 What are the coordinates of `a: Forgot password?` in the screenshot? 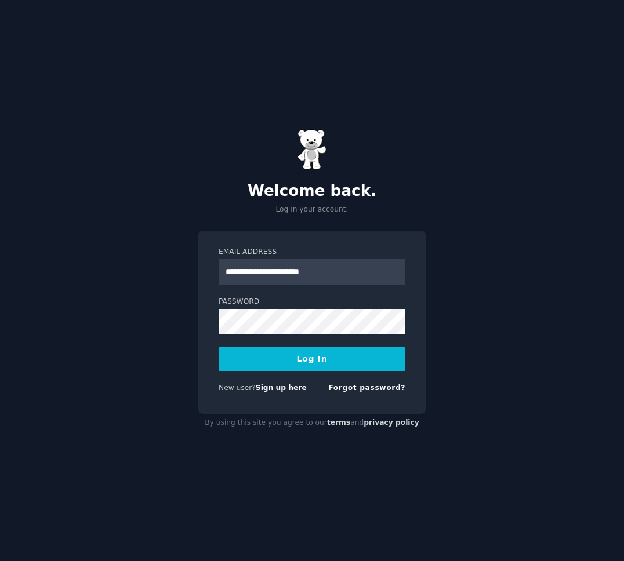 It's located at (366, 388).